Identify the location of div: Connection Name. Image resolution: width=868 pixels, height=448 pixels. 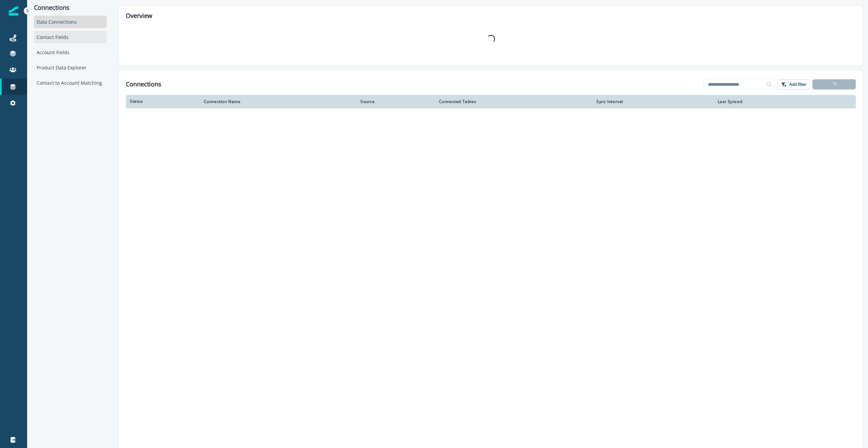
(278, 102).